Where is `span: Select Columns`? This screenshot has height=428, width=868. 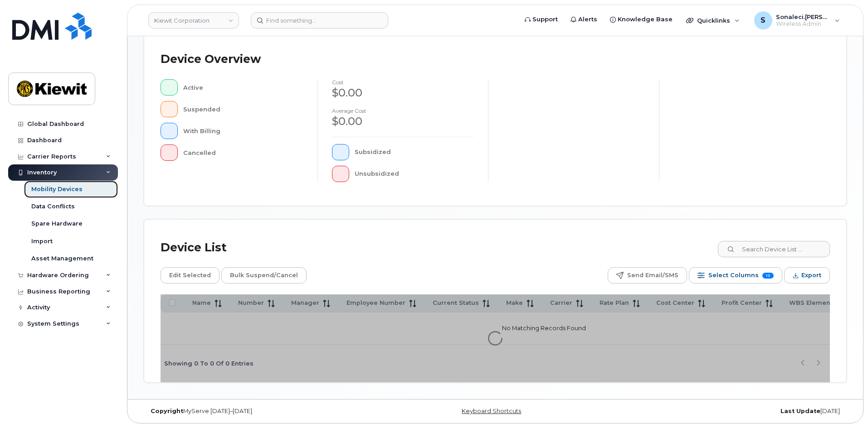 span: Select Columns is located at coordinates (733, 275).